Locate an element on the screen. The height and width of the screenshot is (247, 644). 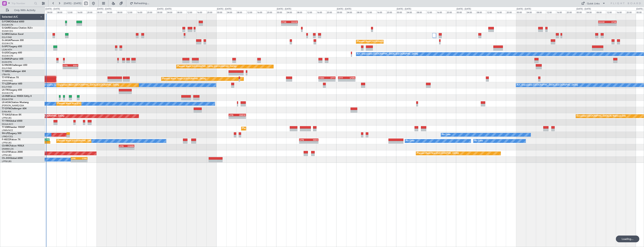
a: LTBA/ISL is located at coordinates (6, 74).